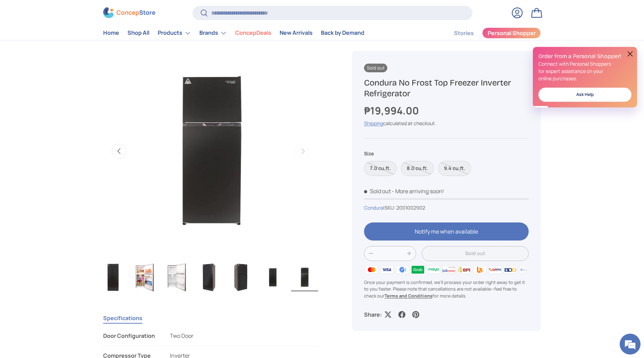  Describe the element at coordinates (408, 296) in the screenshot. I see `a: Terms and Conditions` at that location.